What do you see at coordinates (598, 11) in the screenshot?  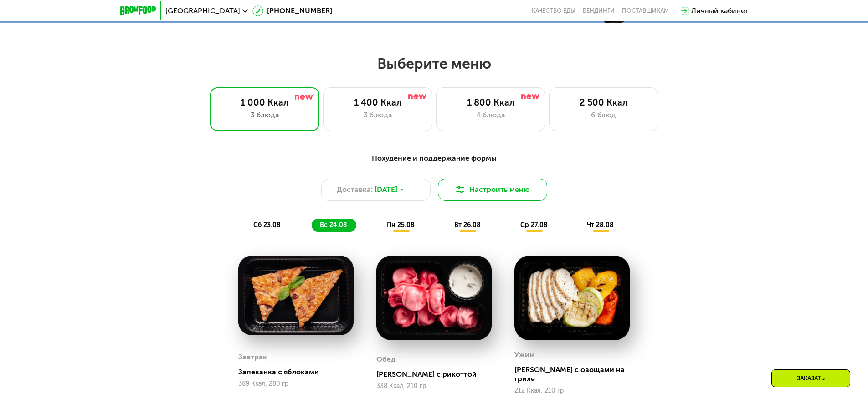 I see `a: Вендинги` at bounding box center [598, 11].